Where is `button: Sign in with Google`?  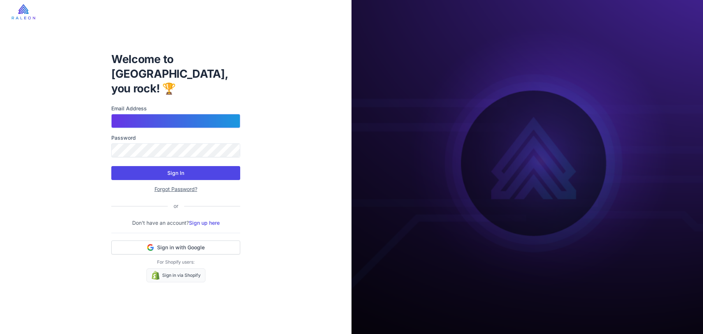
button: Sign in with Google is located at coordinates (176, 247).